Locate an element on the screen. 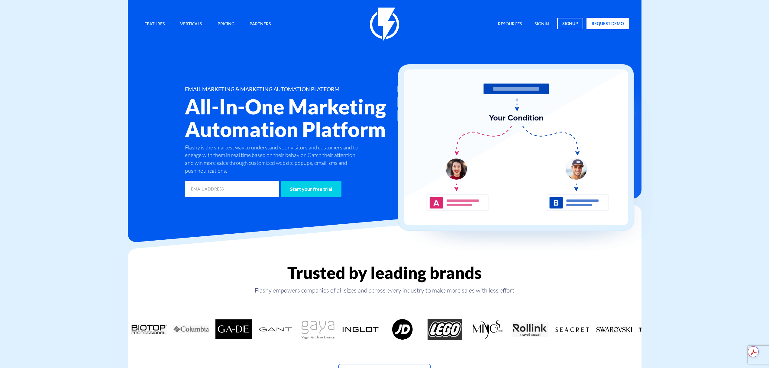 Image resolution: width=769 pixels, height=368 pixels. a: request demo is located at coordinates (607, 24).